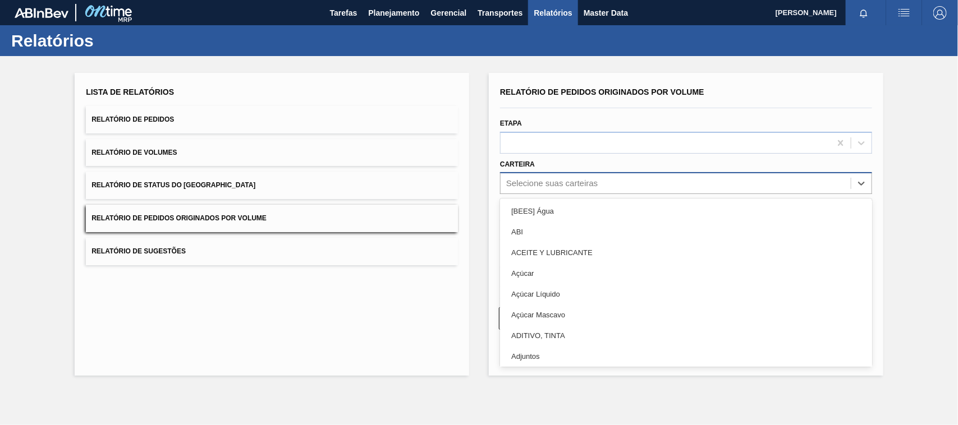 The width and height of the screenshot is (958, 425). I want to click on span: Relatório de Sugestões, so click(139, 251).